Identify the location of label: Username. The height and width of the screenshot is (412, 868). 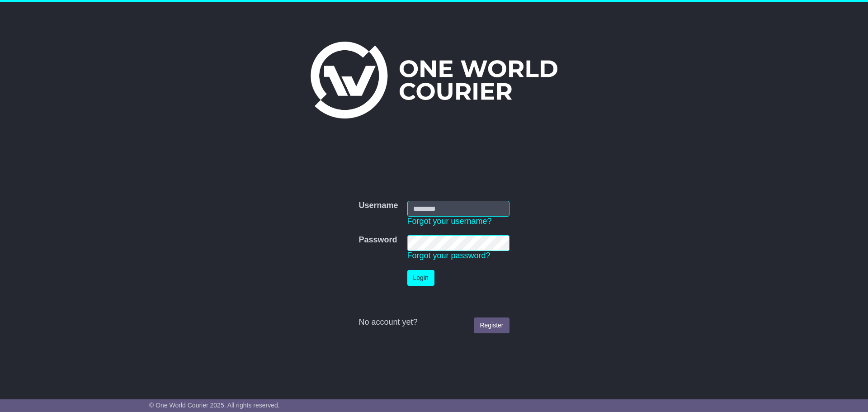
(378, 206).